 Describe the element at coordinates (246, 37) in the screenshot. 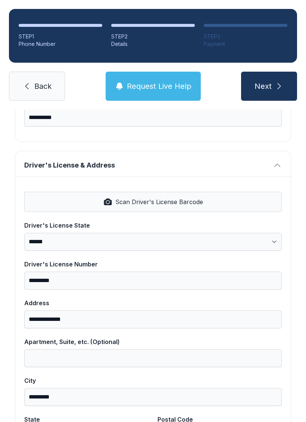

I see `div: STEP 3` at that location.